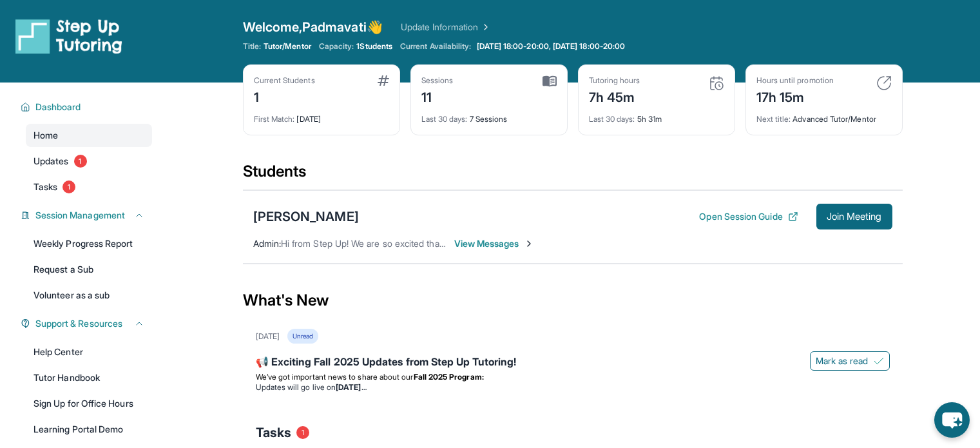 This screenshot has width=980, height=448. What do you see at coordinates (89, 269) in the screenshot?
I see `a: Request a Sub` at bounding box center [89, 269].